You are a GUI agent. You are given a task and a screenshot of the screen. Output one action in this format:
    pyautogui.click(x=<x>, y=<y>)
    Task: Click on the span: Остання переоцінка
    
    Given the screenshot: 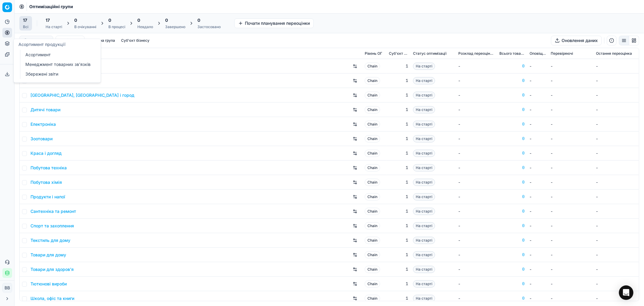 What is the action you would take?
    pyautogui.click(x=614, y=54)
    